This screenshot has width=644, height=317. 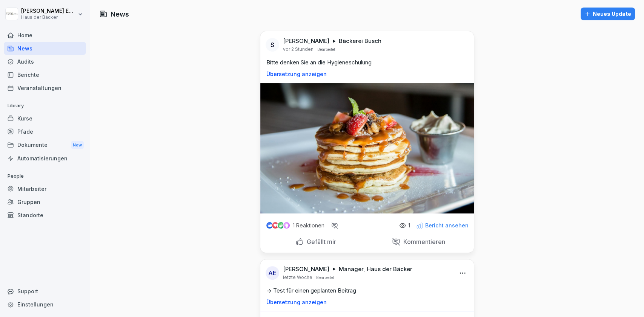 What do you see at coordinates (45, 158) in the screenshot?
I see `div: Automatisierungen` at bounding box center [45, 158].